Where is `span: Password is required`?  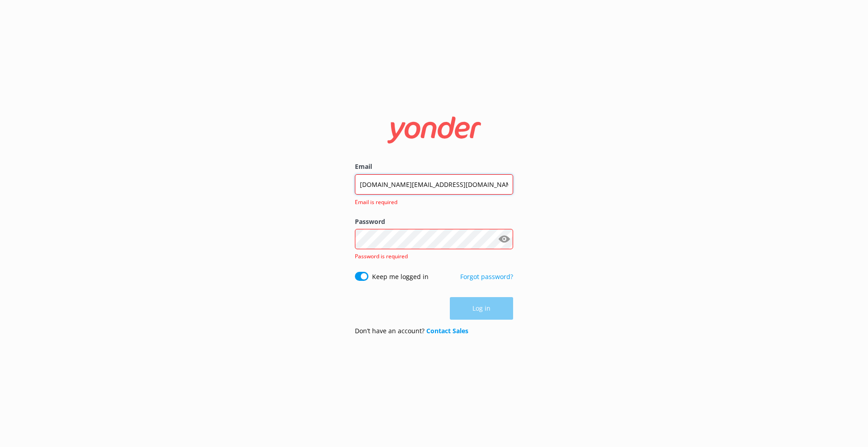
span: Password is required is located at coordinates (381, 256).